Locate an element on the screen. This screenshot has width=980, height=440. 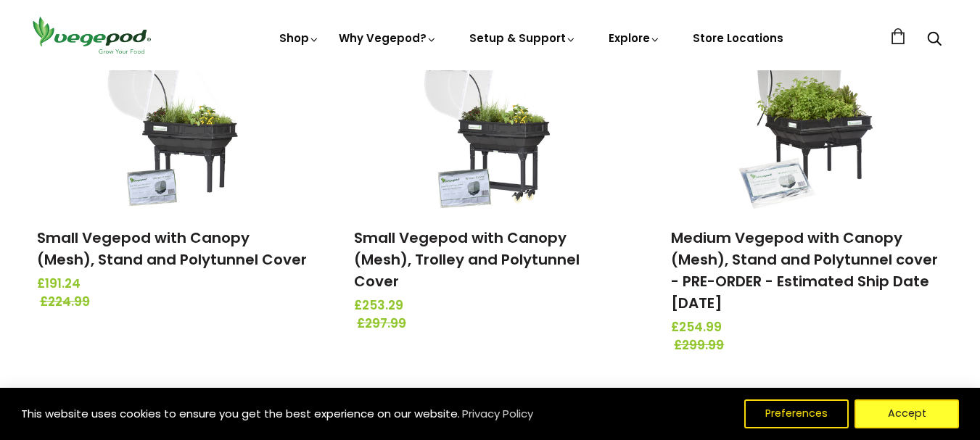
a: Shop is located at coordinates (299, 38).